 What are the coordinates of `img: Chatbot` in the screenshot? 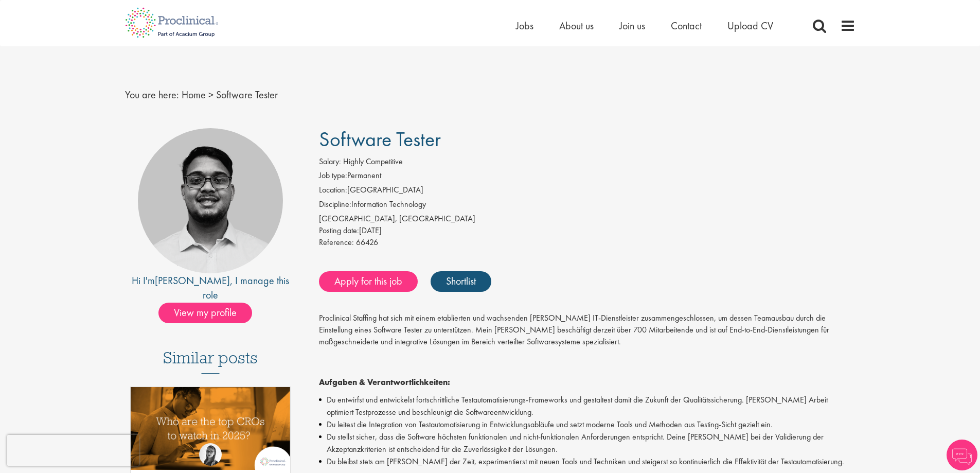 It's located at (962, 455).